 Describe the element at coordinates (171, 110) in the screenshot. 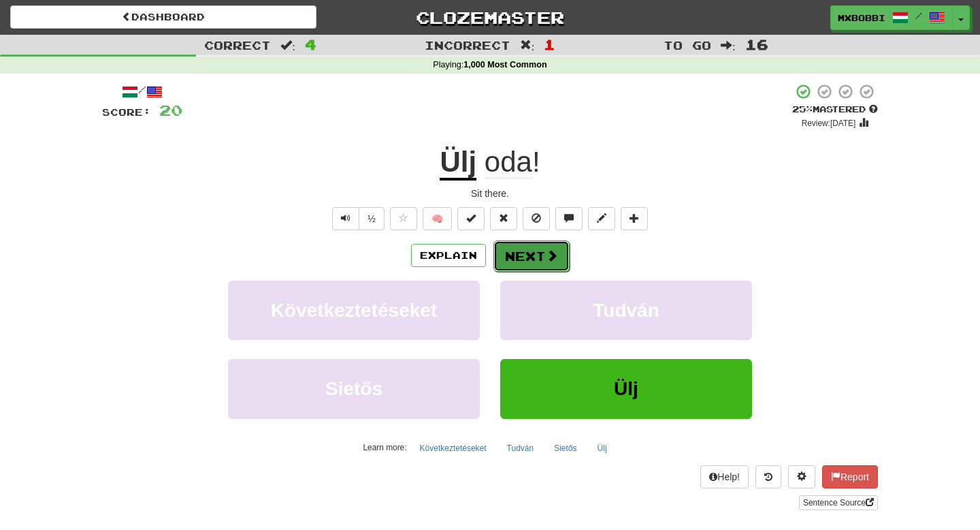

I see `span: 20` at that location.